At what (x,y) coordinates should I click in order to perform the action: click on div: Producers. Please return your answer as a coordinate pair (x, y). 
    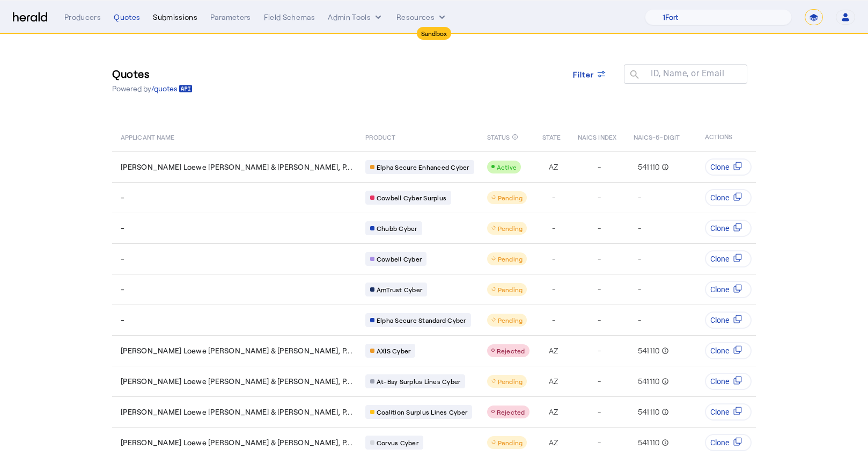
    Looking at the image, I should click on (82, 17).